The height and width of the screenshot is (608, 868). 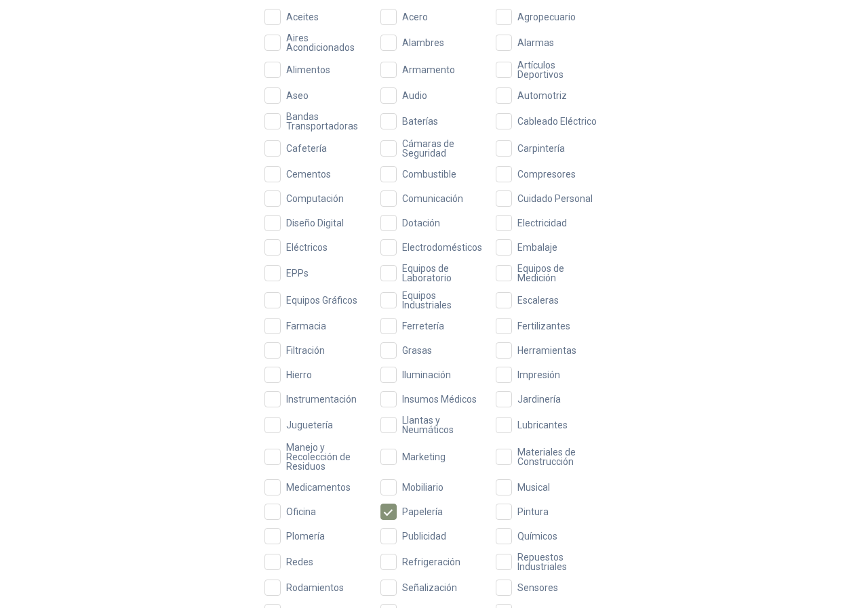 I want to click on span: Dotación, so click(x=421, y=223).